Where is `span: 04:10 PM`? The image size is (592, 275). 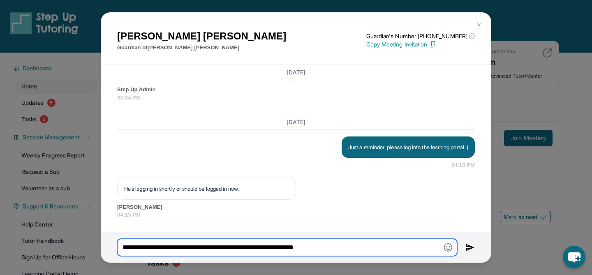 span: 04:10 PM is located at coordinates (463, 165).